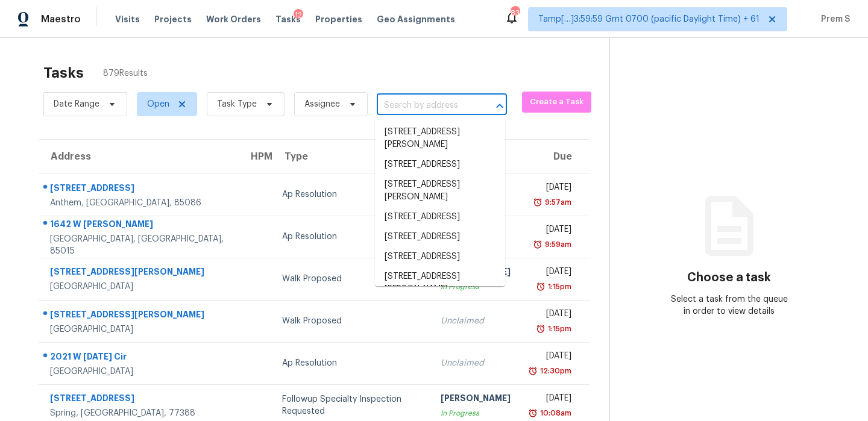 This screenshot has width=868, height=421. Describe the element at coordinates (557, 203) in the screenshot. I see `div: 9:57am` at that location.